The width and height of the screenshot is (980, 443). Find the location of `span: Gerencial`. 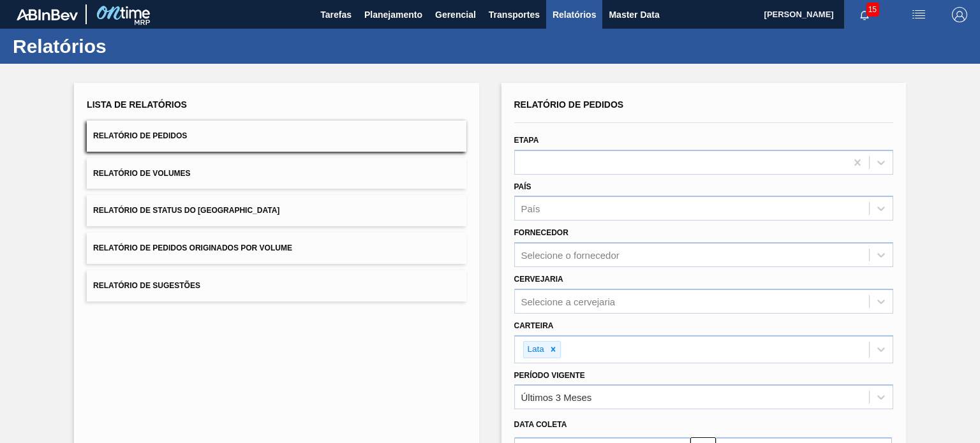

span: Gerencial is located at coordinates (456, 14).